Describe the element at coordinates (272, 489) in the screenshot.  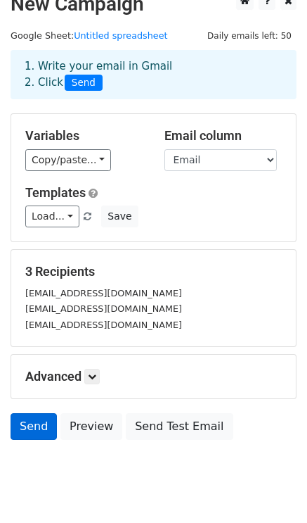
I see `div: Chat Widget` at that location.